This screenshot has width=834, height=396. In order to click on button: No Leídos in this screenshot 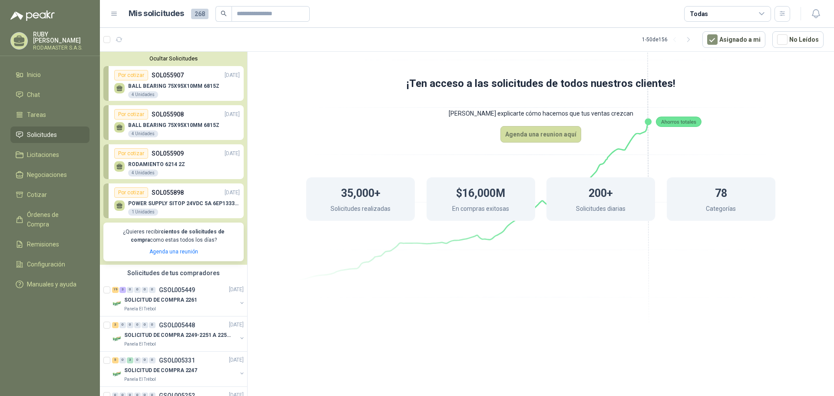, I will do `click(798, 40)`.